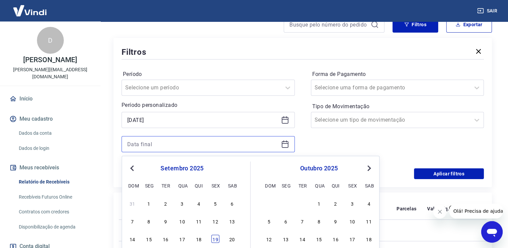 Image resolution: width=508 pixels, height=248 pixels. I want to click on div: Choose domingo, 7 de setembro de 2025, so click(132, 221).